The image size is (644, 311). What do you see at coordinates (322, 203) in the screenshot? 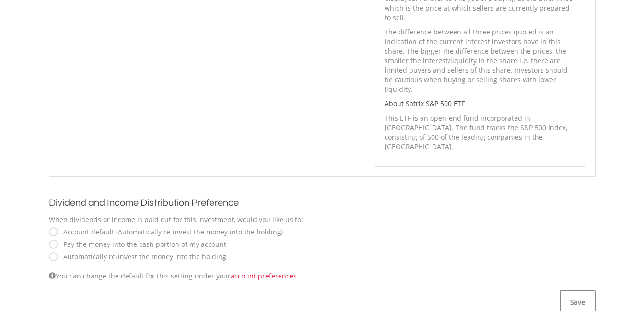
I see `h2: Dividend and Income Distribution Preference` at bounding box center [322, 203].